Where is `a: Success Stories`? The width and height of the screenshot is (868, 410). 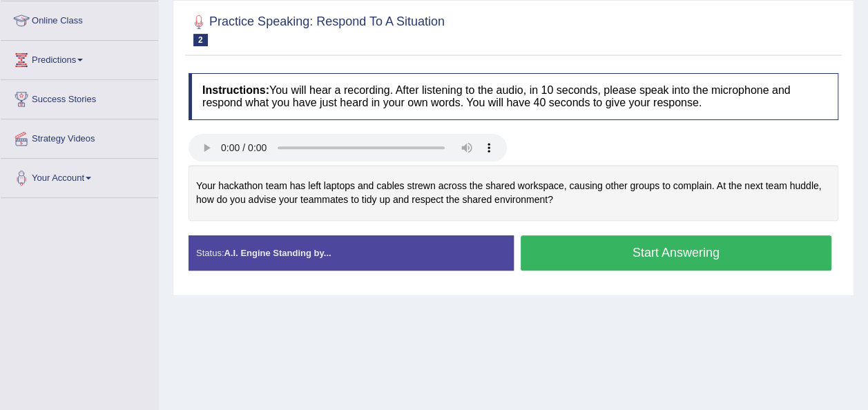 a: Success Stories is located at coordinates (80, 97).